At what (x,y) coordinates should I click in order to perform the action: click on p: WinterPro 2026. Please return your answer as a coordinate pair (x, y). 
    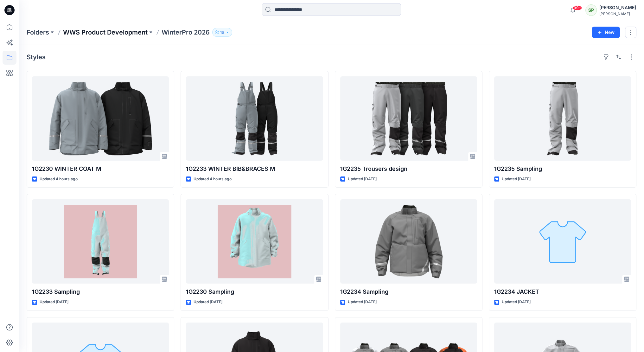
    Looking at the image, I should click on (186, 32).